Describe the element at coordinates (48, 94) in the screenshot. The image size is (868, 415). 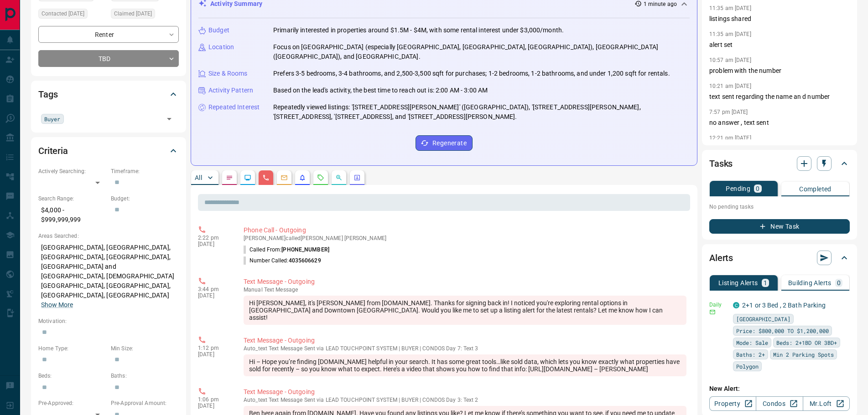
I see `h2: Tags` at that location.